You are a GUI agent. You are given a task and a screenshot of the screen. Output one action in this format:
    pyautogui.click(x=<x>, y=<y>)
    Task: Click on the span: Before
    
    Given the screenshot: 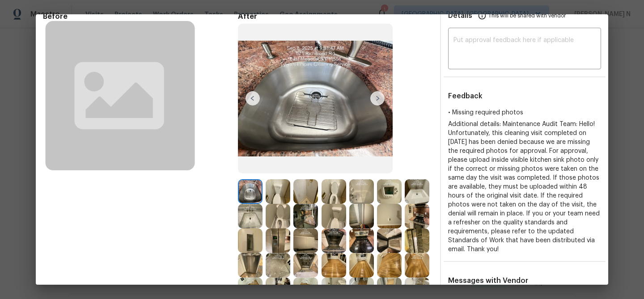 What is the action you would take?
    pyautogui.click(x=141, y=17)
    